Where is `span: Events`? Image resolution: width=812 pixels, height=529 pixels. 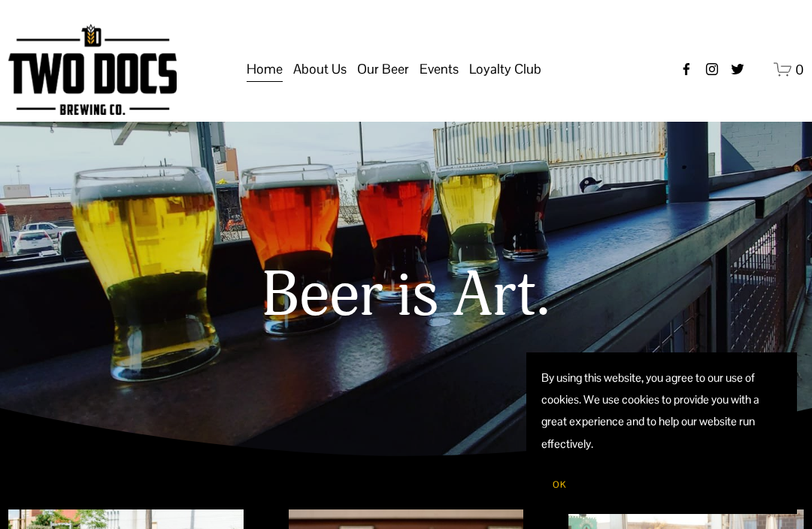 span: Events is located at coordinates (439, 69).